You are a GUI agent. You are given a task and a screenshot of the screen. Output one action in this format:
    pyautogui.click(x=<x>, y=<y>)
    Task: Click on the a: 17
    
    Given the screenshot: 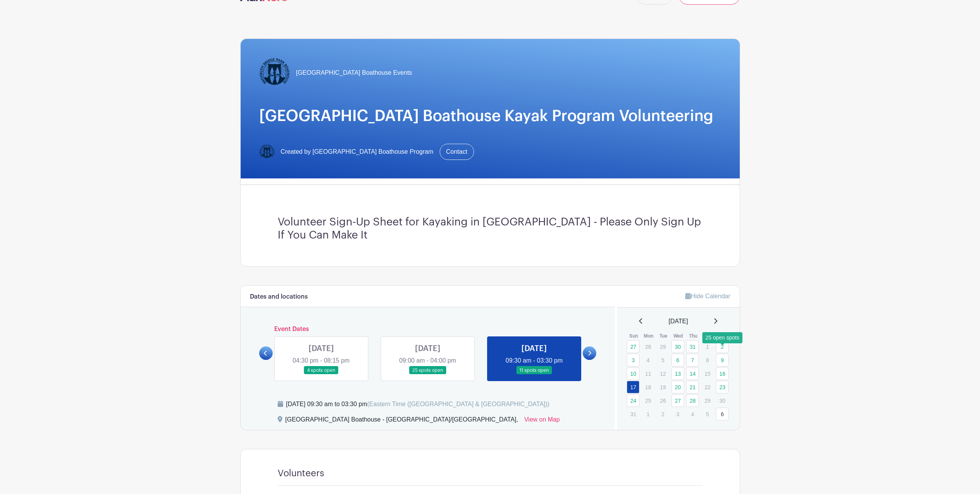 What is the action you would take?
    pyautogui.click(x=633, y=387)
    